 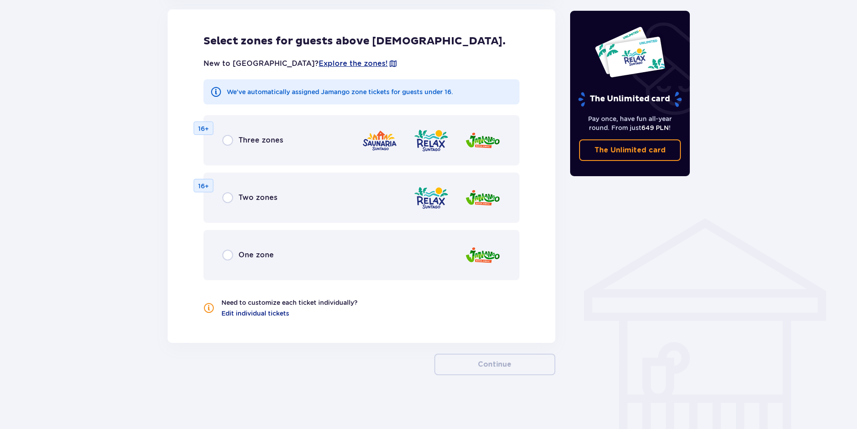 What do you see at coordinates (494, 364) in the screenshot?
I see `p: Continue` at bounding box center [494, 364].